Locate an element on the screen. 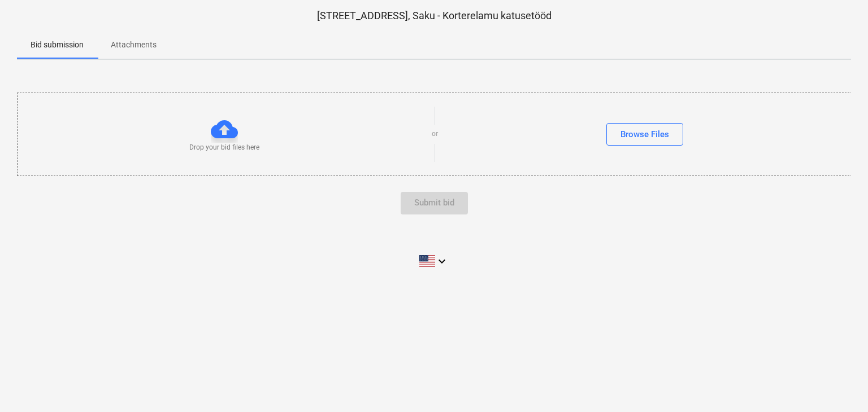 The width and height of the screenshot is (868, 412). p: or is located at coordinates (435, 134).